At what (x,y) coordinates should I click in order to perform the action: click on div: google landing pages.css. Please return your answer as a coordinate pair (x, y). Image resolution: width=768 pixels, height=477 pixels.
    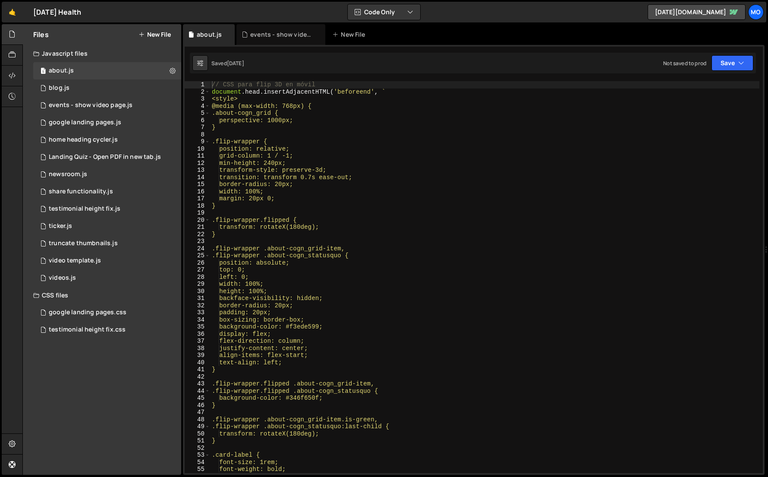
    Looking at the image, I should click on (88, 313).